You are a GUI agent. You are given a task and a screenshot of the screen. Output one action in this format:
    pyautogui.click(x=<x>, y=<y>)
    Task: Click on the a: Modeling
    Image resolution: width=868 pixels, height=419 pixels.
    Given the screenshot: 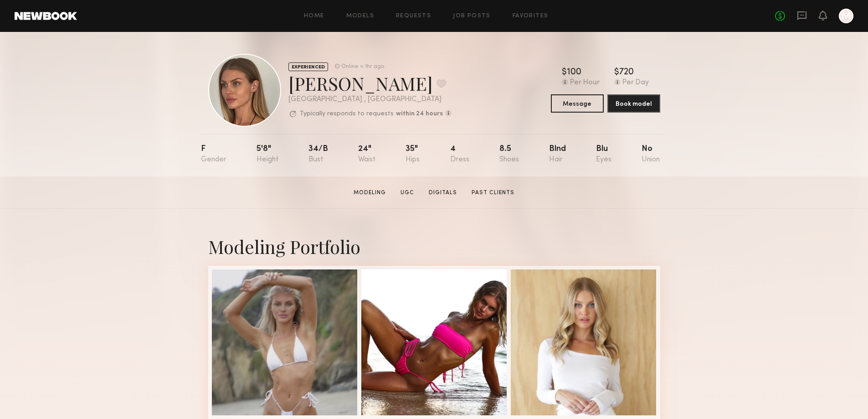 What is the action you would take?
    pyautogui.click(x=369, y=193)
    